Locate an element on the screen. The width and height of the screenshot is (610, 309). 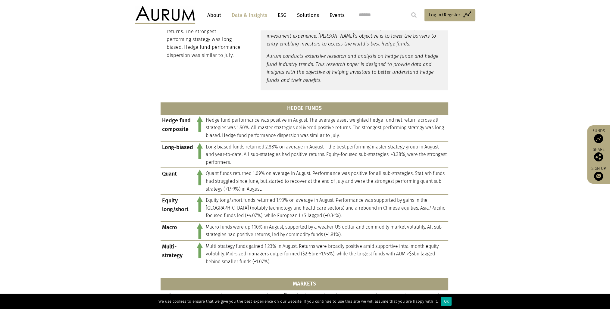
a: Data & Insights is located at coordinates (249, 15).